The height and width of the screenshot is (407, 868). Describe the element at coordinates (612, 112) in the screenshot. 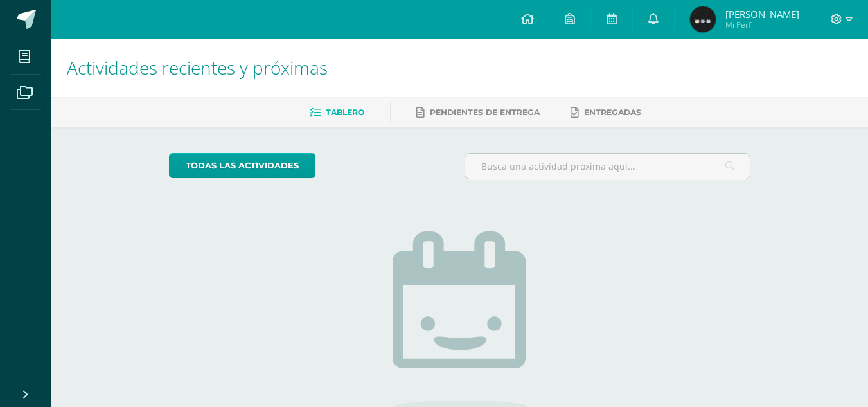

I see `span: Entregadas` at that location.